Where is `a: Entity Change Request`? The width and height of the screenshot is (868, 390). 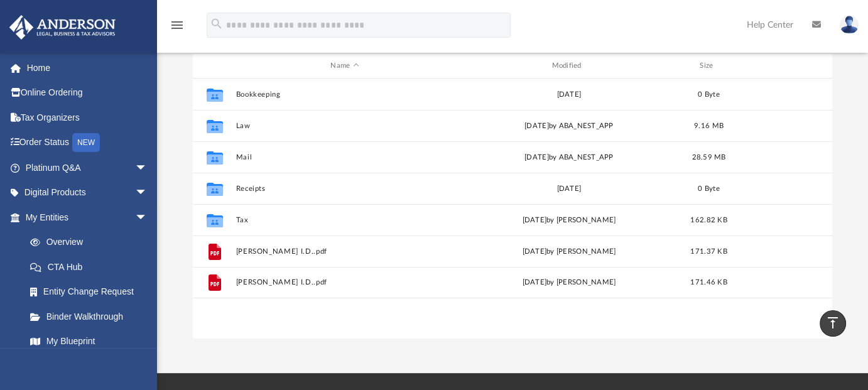
a: Entity Change Request is located at coordinates (92, 292).